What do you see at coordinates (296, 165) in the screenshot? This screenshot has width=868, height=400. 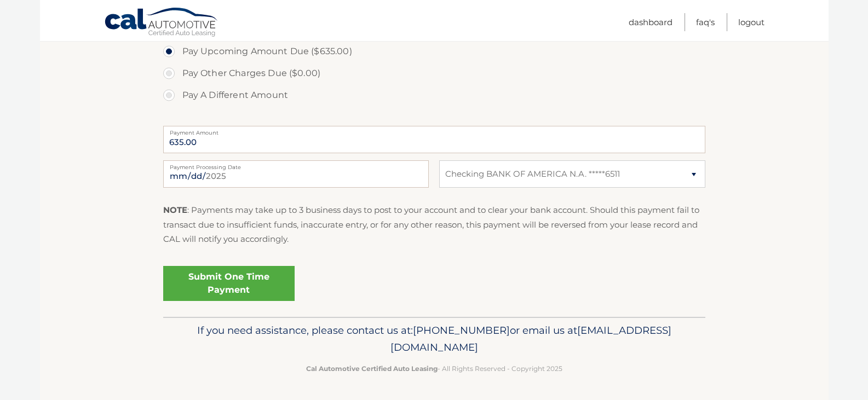 I see `label: Payment Processing Date` at bounding box center [296, 165].